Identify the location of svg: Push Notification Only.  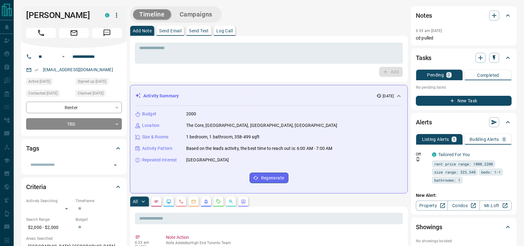
(418, 159).